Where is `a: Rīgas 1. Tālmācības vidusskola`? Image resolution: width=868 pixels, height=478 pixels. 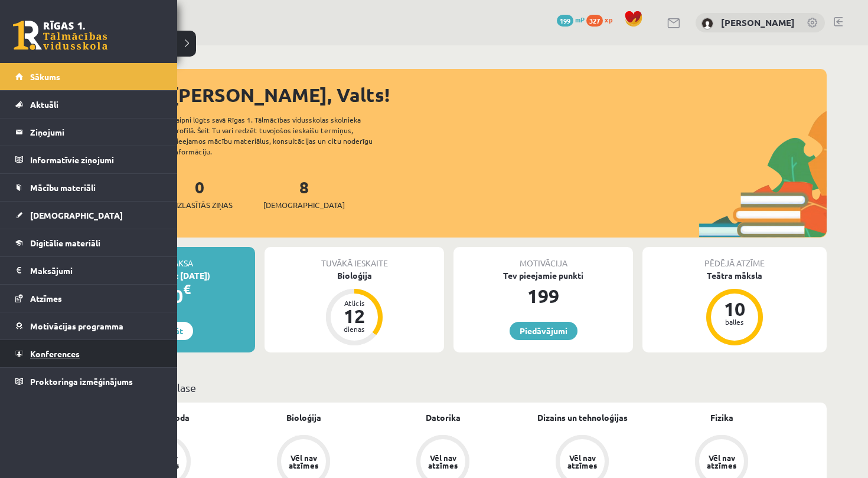 a: Rīgas 1. Tālmācības vidusskola is located at coordinates (60, 36).